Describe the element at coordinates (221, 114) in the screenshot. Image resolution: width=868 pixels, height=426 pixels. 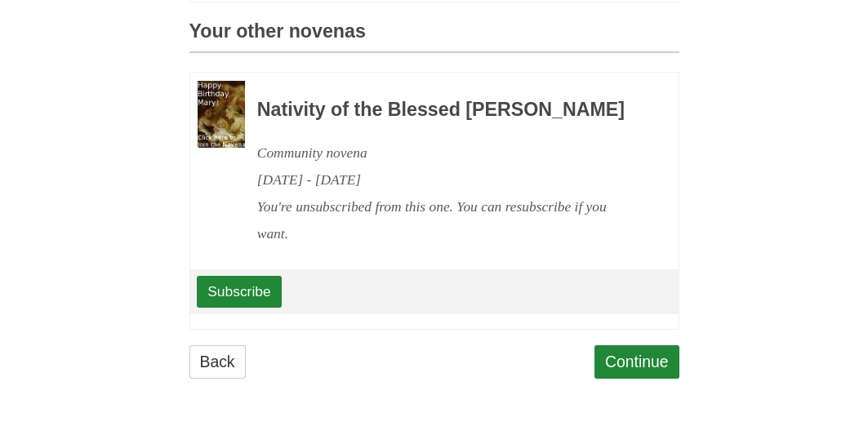
I see `img: Novena image` at that location.